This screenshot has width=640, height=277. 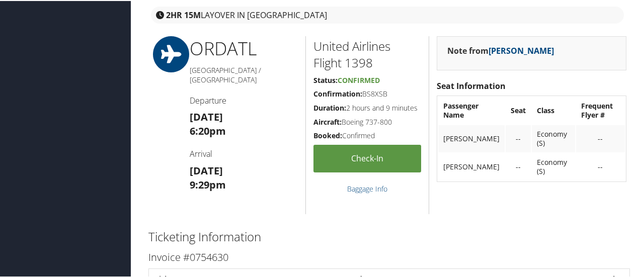 I want to click on th: Class, so click(x=553, y=110).